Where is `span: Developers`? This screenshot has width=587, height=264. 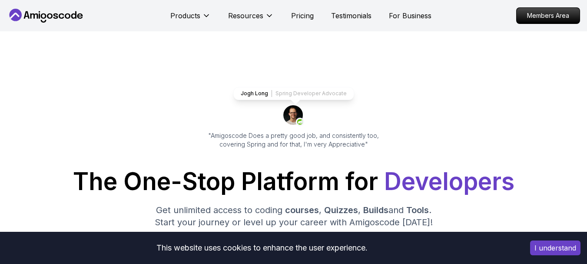
span: Developers is located at coordinates (450, 181).